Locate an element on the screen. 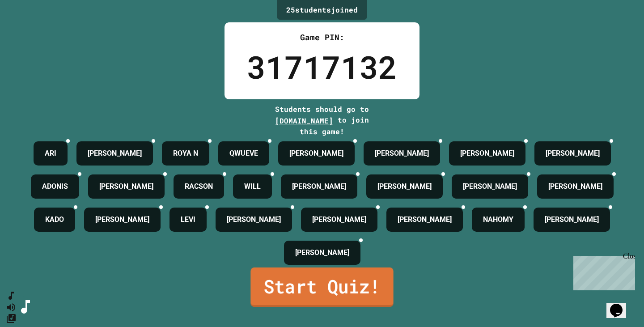  h4: LEVI is located at coordinates (188, 220).